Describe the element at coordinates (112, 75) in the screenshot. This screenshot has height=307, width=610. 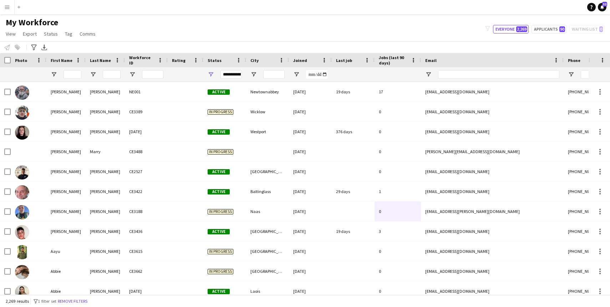
I see `input: Last Name Filter Input` at that location.